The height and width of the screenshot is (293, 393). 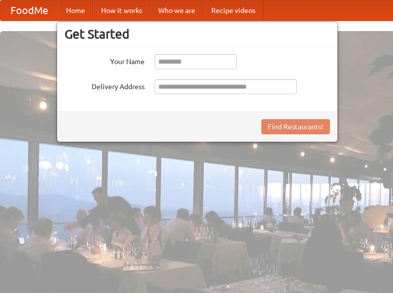 I want to click on a: FoodMe, so click(x=29, y=11).